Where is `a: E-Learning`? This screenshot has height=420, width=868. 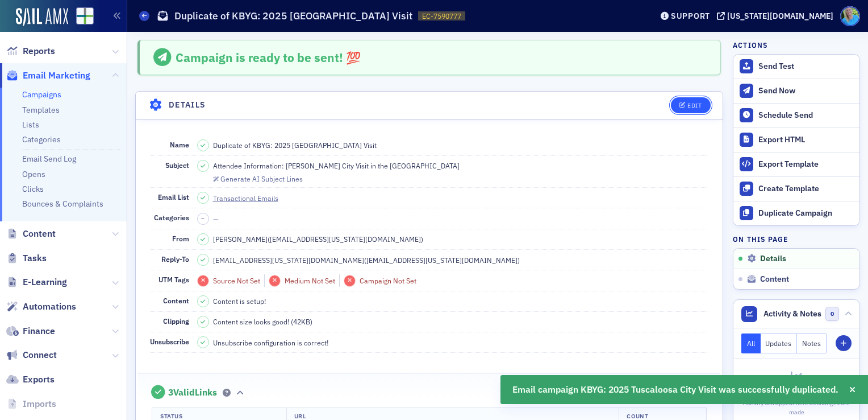
a: E-Learning is located at coordinates (36, 282).